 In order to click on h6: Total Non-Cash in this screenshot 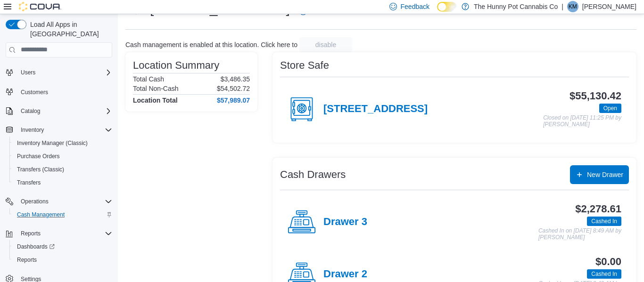, I will do `click(155, 89)`.